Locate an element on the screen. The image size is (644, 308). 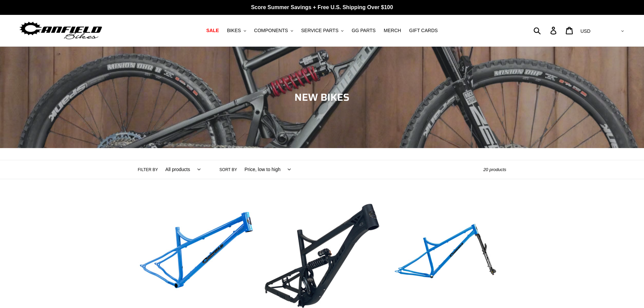
button: BIKES is located at coordinates (237, 31).